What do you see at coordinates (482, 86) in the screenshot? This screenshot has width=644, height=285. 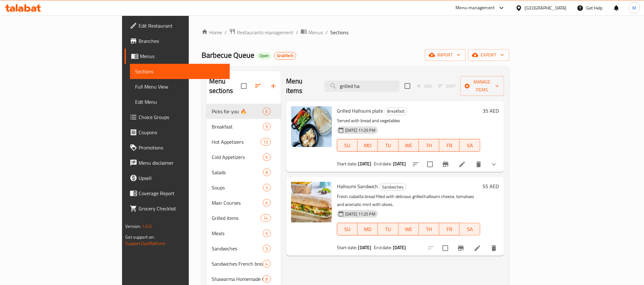 I see `span: Manage items` at bounding box center [482, 86].